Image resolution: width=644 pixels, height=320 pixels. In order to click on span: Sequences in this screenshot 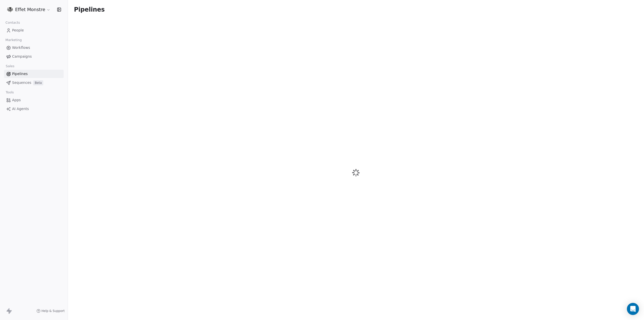, I will do `click(22, 83)`.